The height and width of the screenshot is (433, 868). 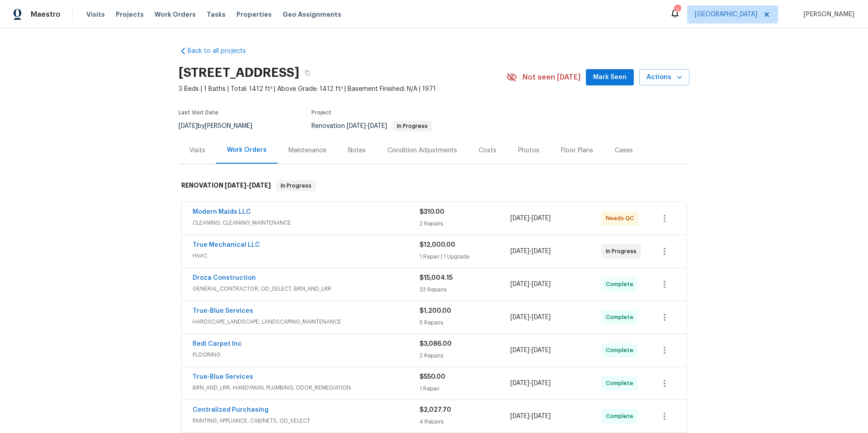 What do you see at coordinates (357, 151) in the screenshot?
I see `div: Notes` at bounding box center [357, 151].